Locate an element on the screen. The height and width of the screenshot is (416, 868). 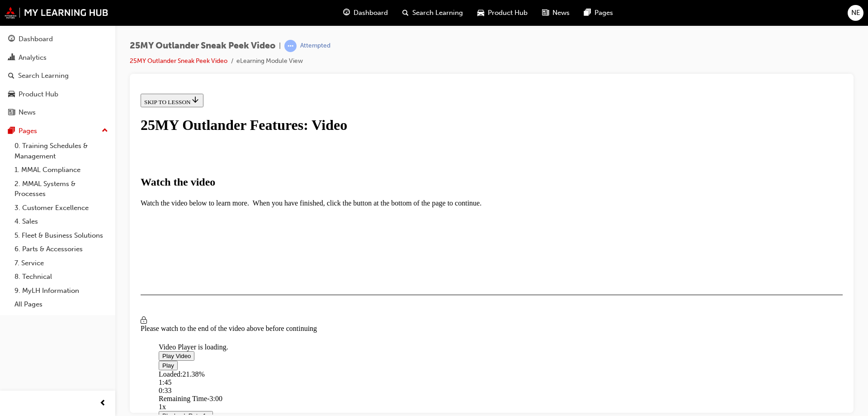
span: NE is located at coordinates (856, 12).